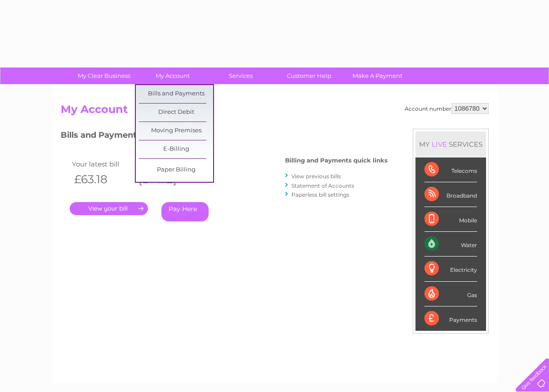 This screenshot has height=392, width=549. What do you see at coordinates (176, 170) in the screenshot?
I see `a: Paper Billing` at bounding box center [176, 170].